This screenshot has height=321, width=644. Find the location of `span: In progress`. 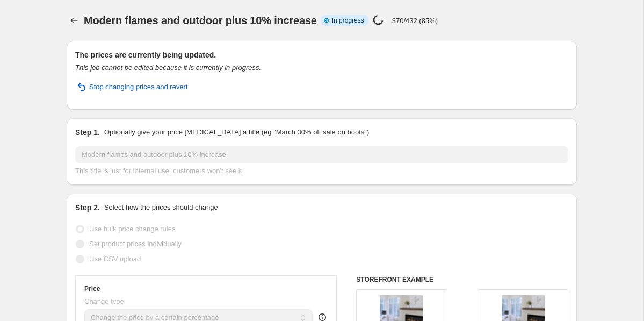

span: In progress is located at coordinates (348, 20).